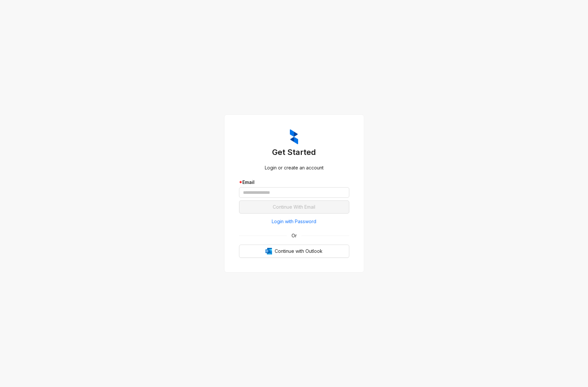 This screenshot has height=387, width=588. I want to click on span: Or, so click(294, 236).